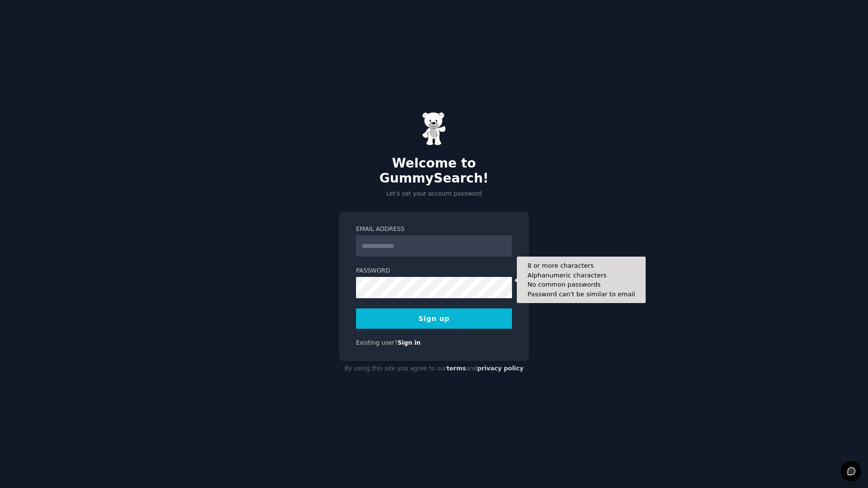  What do you see at coordinates (434, 318) in the screenshot?
I see `button: Sign up` at bounding box center [434, 318].